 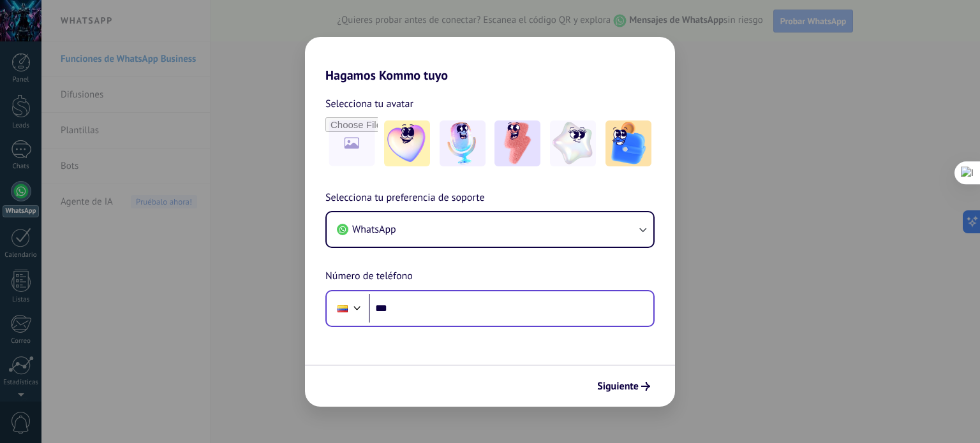 What do you see at coordinates (573, 143) in the screenshot?
I see `img: -4.jpeg` at bounding box center [573, 143].